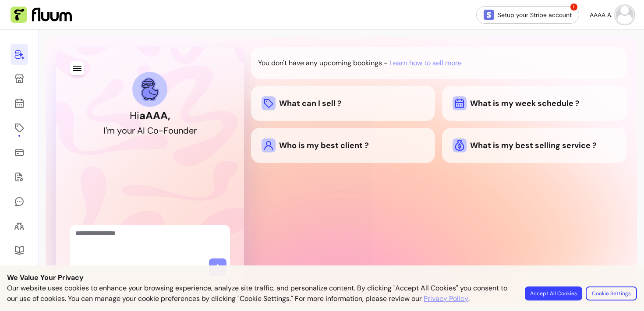  What do you see at coordinates (150, 130) in the screenshot?
I see `div: C` at bounding box center [150, 130].